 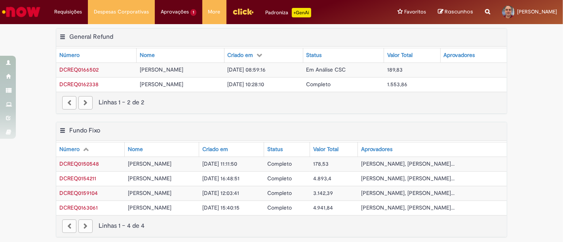 I want to click on h2: General Refund, so click(x=91, y=37).